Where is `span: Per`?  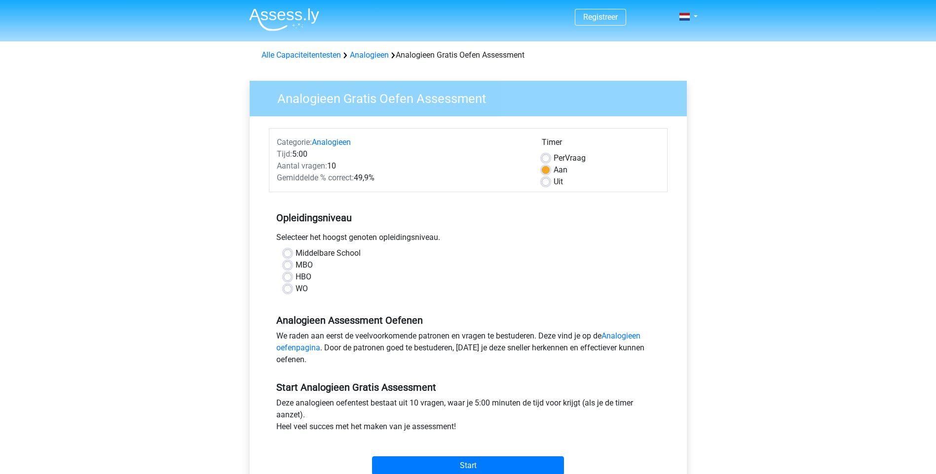
span: Per is located at coordinates (559, 158).